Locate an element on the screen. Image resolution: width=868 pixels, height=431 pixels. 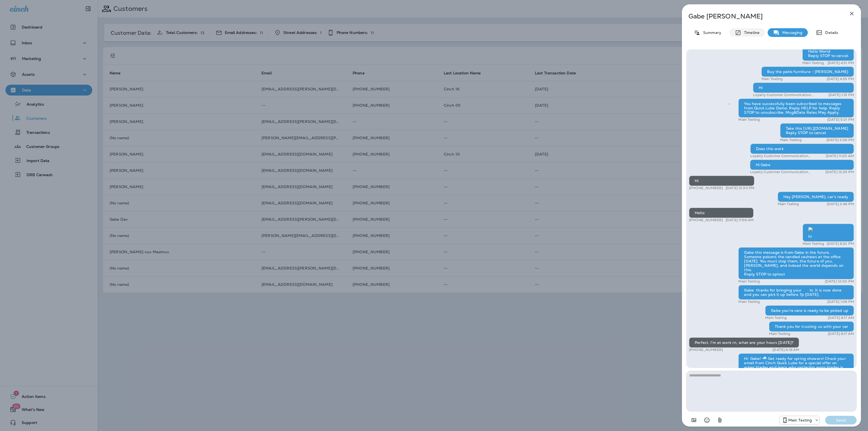
div: Gabe you're care is ready to be picked up is located at coordinates (809, 311).